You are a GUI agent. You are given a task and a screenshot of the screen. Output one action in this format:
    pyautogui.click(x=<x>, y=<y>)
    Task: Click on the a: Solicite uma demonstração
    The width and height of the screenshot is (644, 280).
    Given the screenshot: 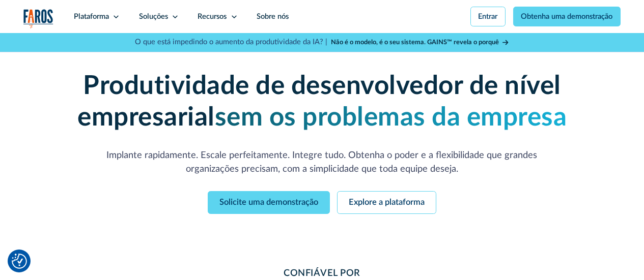 What is the action you would take?
    pyautogui.click(x=269, y=203)
    